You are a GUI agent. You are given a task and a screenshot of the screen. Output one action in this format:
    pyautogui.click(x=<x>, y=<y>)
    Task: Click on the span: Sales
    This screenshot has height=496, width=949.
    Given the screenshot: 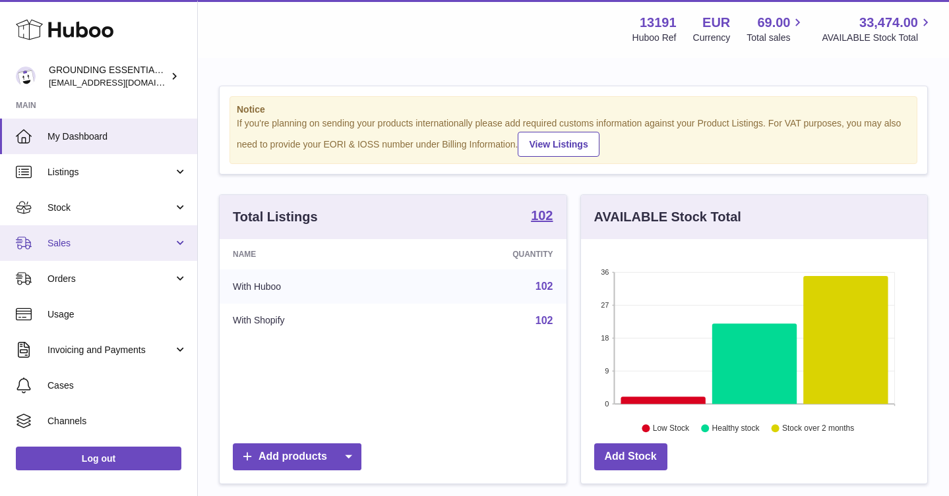 What is the action you would take?
    pyautogui.click(x=110, y=243)
    